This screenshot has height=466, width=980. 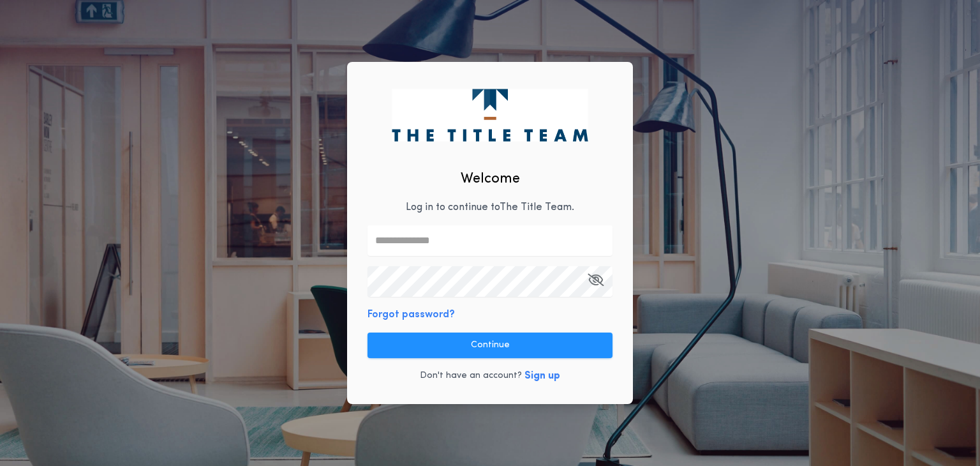 I want to click on p: Log in to continue to The Title Team ., so click(x=490, y=207).